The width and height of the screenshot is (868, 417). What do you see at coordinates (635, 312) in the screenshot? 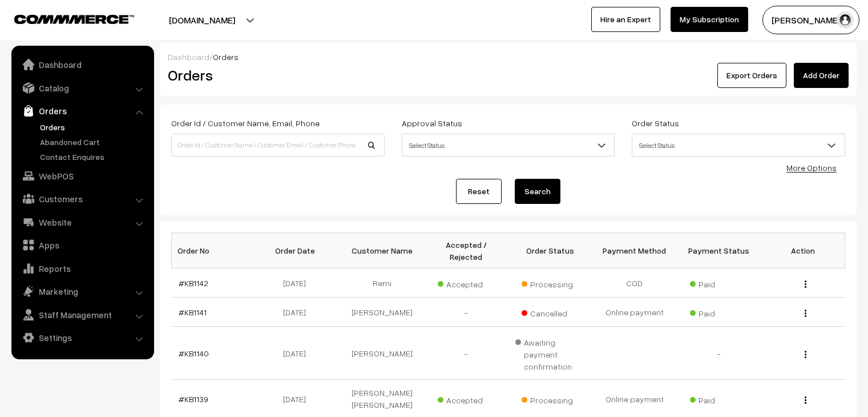
I see `td: Online payment` at bounding box center [635, 312].